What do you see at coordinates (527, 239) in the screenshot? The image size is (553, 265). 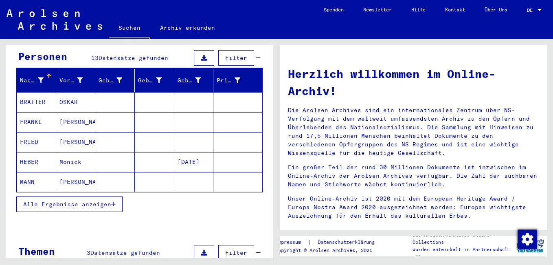 I see `img: Zustimmung ändern` at bounding box center [527, 239].